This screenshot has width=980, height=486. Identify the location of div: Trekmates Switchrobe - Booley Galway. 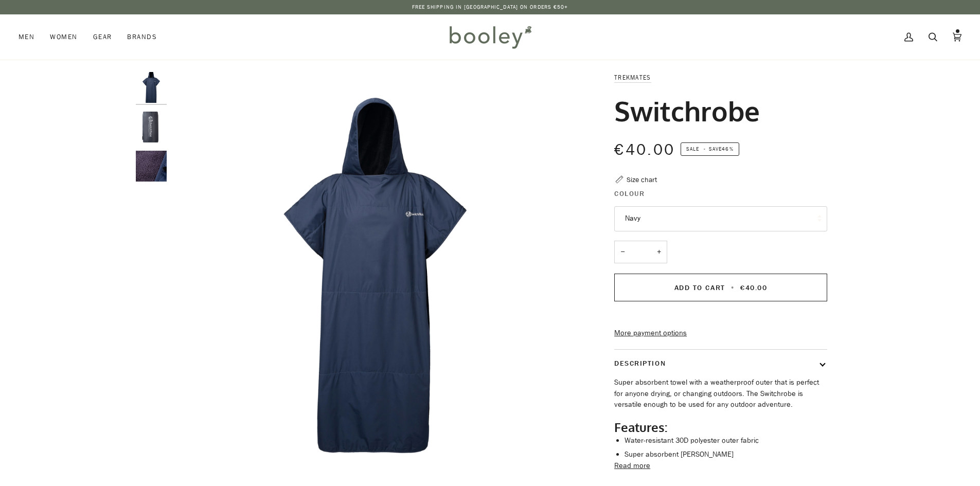
(151, 127).